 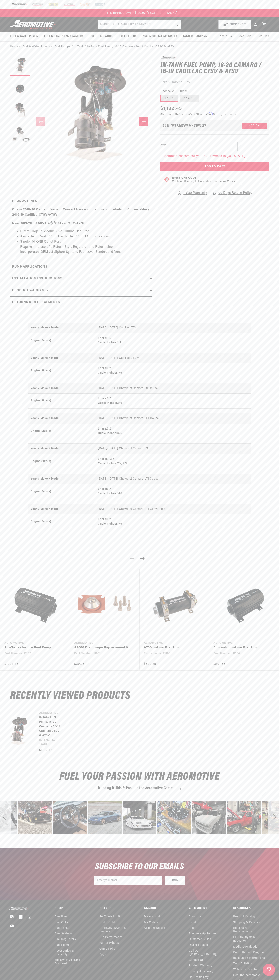 I want to click on a: Contact Us, so click(x=196, y=960).